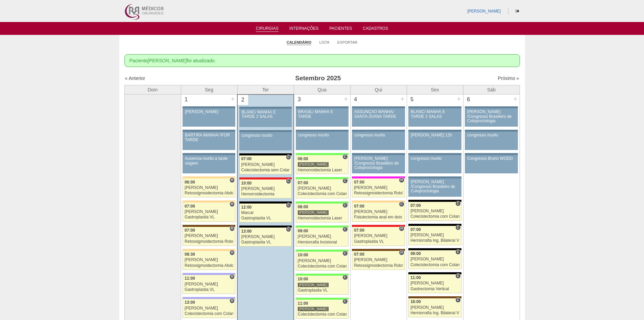  Describe the element at coordinates (152, 90) in the screenshot. I see `th: Dom` at that location.